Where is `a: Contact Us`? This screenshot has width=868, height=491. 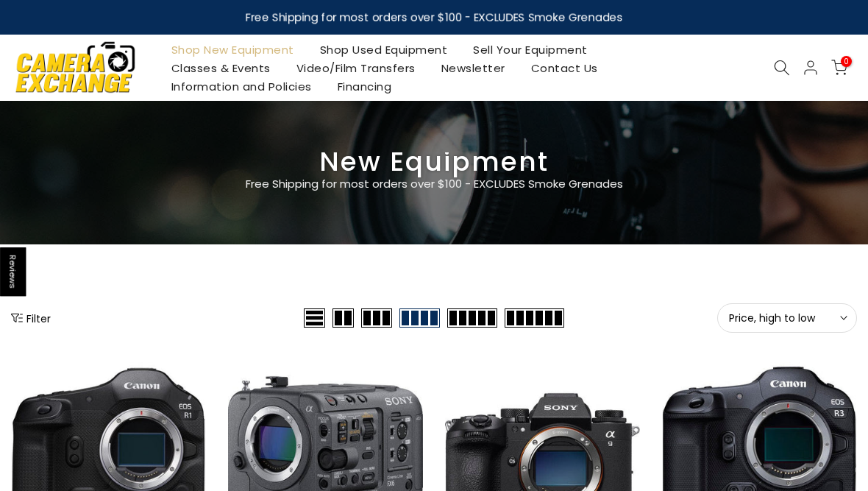 a: Contact Us is located at coordinates (564, 68).